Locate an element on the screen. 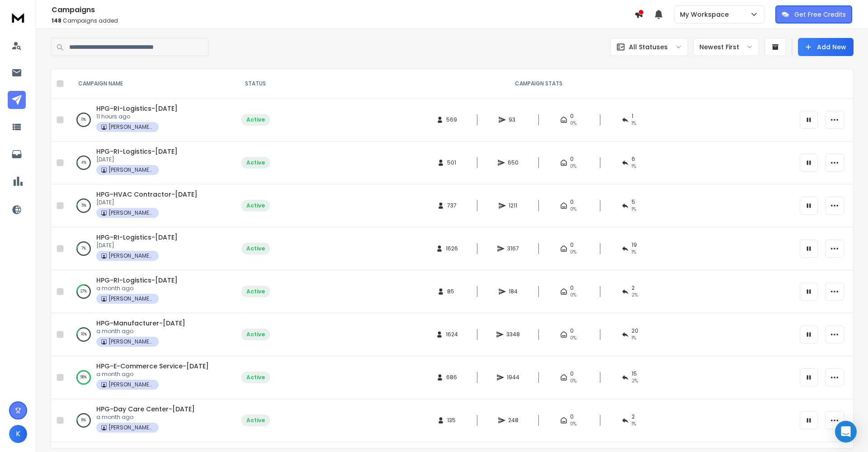 This screenshot has width=868, height=452. span: 148 is located at coordinates (57, 21).